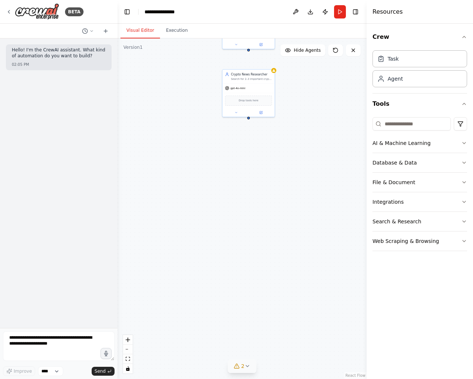 The width and height of the screenshot is (473, 379). What do you see at coordinates (37, 11) in the screenshot?
I see `img: Logo` at bounding box center [37, 11].